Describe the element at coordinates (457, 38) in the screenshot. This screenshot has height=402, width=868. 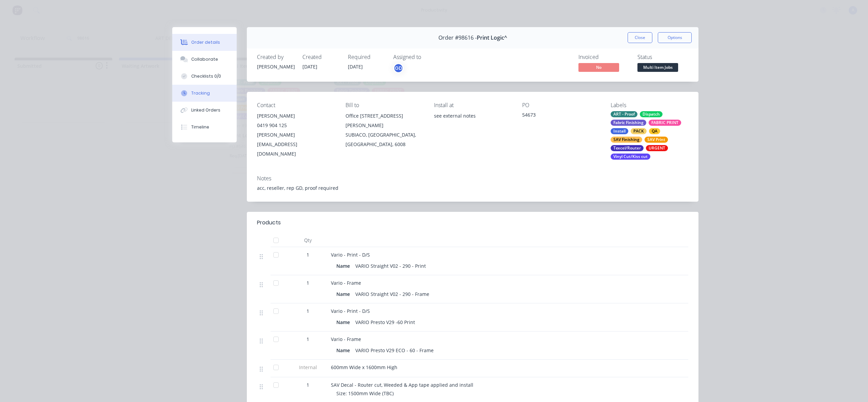
I see `span: Order #98616 -` at that location.